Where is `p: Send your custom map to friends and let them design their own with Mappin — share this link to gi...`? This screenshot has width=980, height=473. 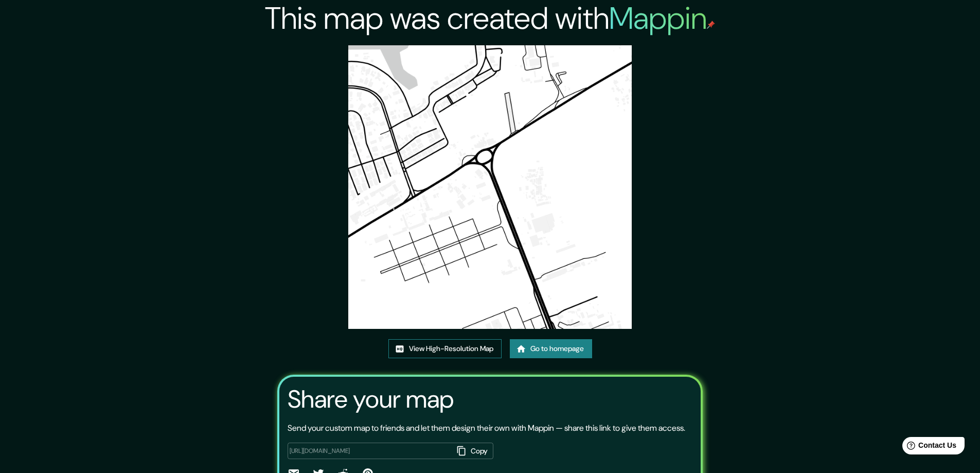 p: Send your custom map to friends and let them design their own with Mappin — share this link to gi... is located at coordinates (487, 428).